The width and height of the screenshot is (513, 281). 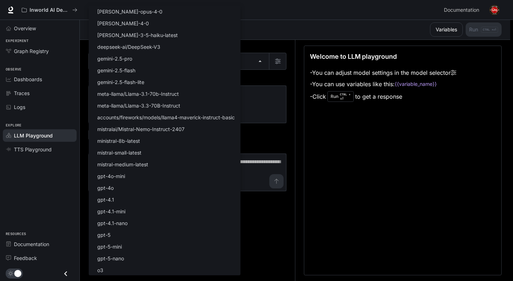 I want to click on p: gemini-2.5-flash, so click(x=116, y=70).